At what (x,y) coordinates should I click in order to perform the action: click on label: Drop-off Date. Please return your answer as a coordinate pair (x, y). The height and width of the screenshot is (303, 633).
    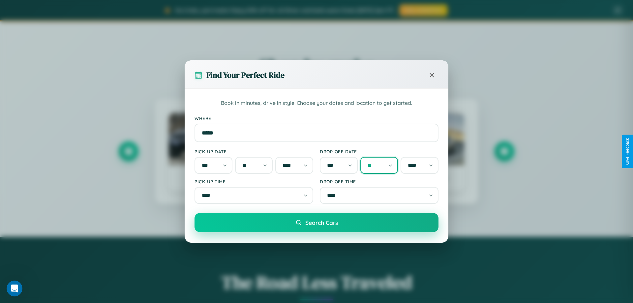
    Looking at the image, I should click on (379, 151).